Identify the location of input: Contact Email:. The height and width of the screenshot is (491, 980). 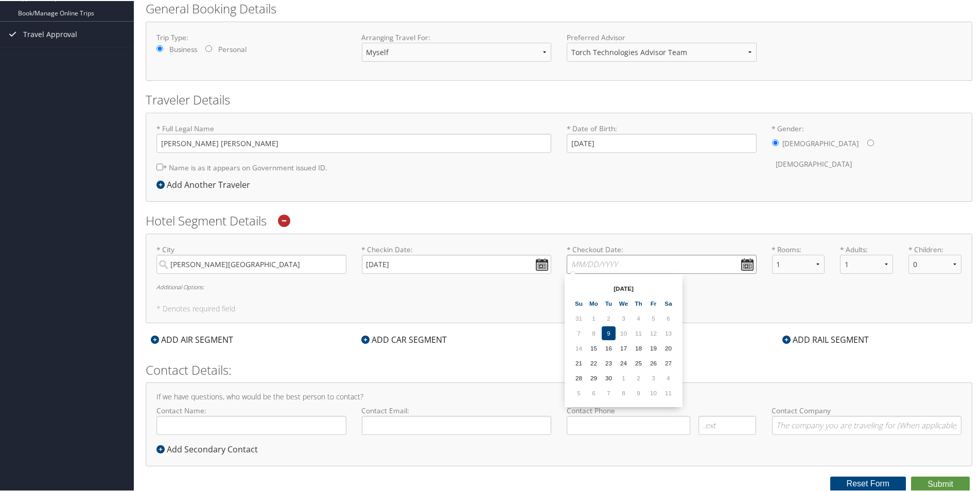
(456, 424).